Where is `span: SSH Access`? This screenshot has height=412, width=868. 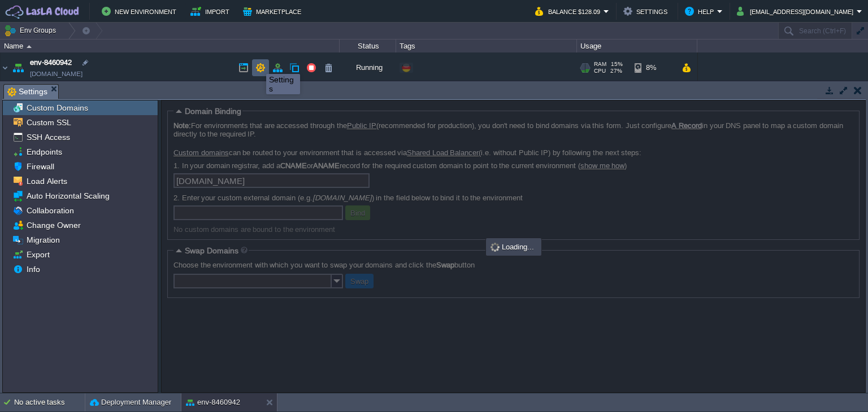 span: SSH Access is located at coordinates (48, 137).